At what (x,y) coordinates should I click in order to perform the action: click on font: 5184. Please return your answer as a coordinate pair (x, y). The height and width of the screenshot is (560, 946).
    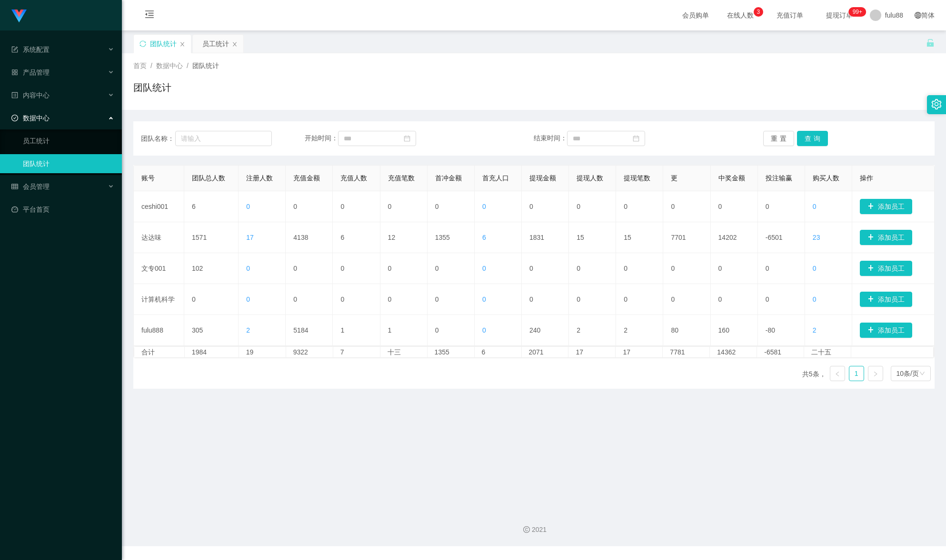
    Looking at the image, I should click on (301, 330).